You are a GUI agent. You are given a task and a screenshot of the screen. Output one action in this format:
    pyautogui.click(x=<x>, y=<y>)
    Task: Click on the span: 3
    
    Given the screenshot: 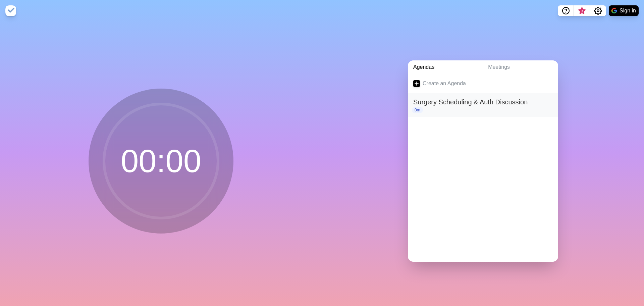 What is the action you would take?
    pyautogui.click(x=582, y=11)
    